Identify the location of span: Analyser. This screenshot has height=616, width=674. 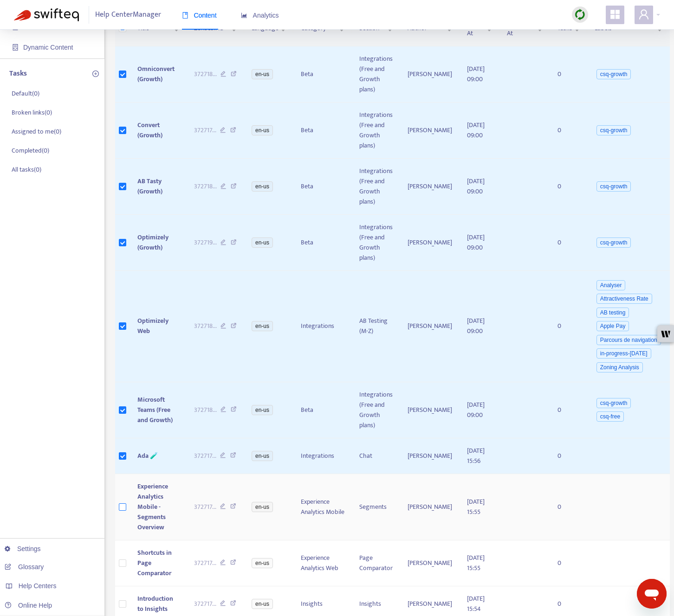
(611, 285).